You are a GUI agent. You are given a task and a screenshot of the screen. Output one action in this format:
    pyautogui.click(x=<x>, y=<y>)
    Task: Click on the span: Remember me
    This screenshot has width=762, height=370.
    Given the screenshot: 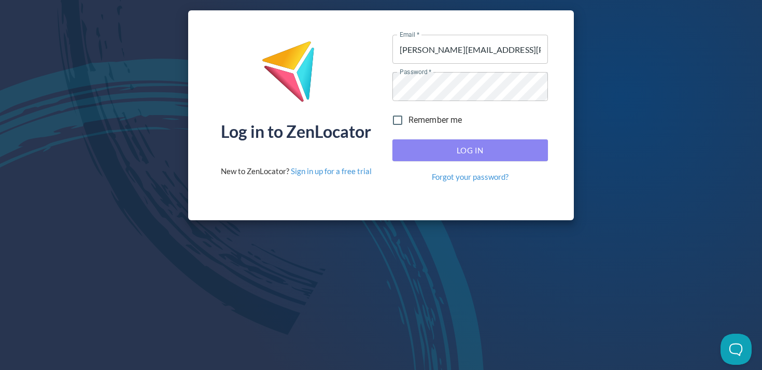 What is the action you would take?
    pyautogui.click(x=436, y=120)
    